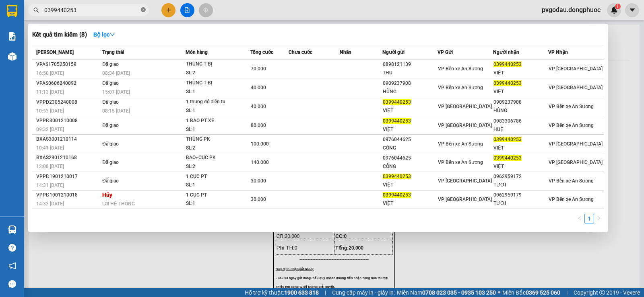 The height and width of the screenshot is (297, 644). I want to click on span: VP Gửi, so click(445, 52).